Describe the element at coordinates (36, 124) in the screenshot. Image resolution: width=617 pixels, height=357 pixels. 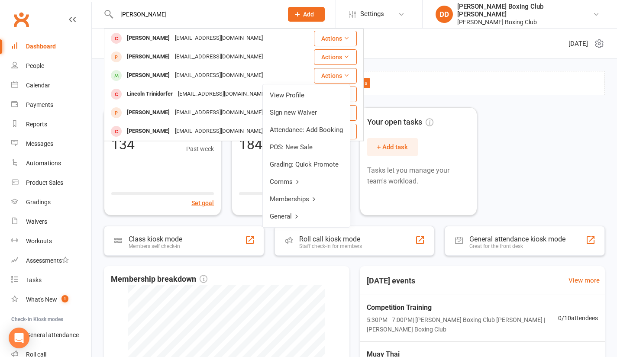
I see `div: Reports` at that location.